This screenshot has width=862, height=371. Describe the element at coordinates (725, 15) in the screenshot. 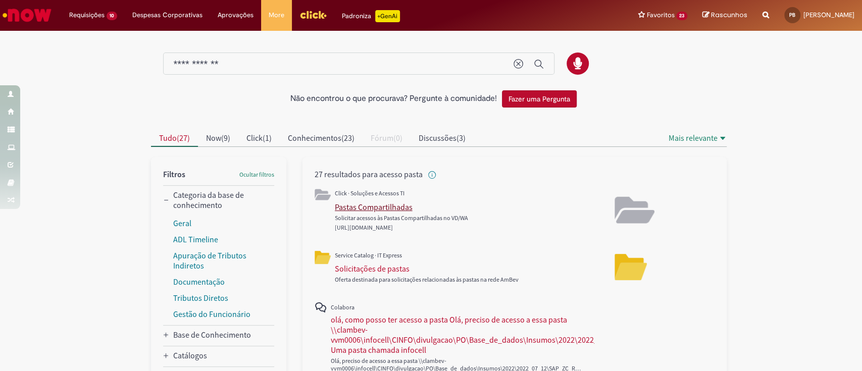

I see `a: Rascunhos` at that location.